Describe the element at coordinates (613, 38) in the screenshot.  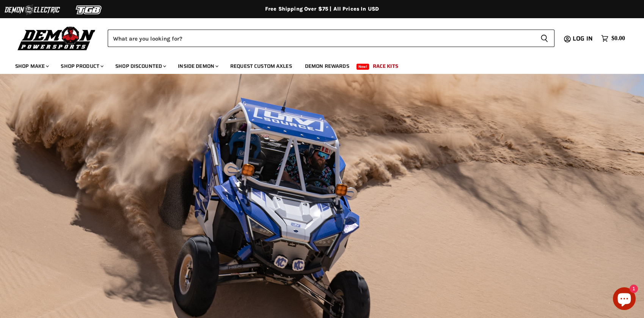
I see `a: $0.00` at that location.